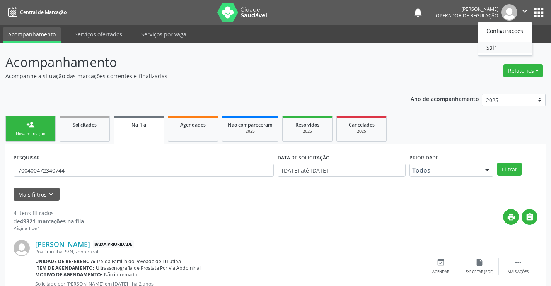  I want to click on i: keyboard_arrow_down, so click(51, 194).